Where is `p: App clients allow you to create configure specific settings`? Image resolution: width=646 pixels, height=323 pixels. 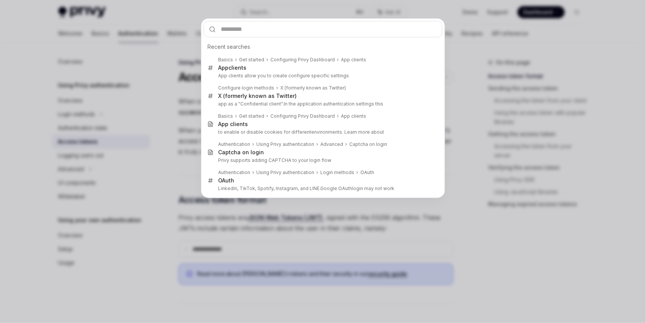
p: App clients allow you to create configure specific settings is located at coordinates (322, 76).